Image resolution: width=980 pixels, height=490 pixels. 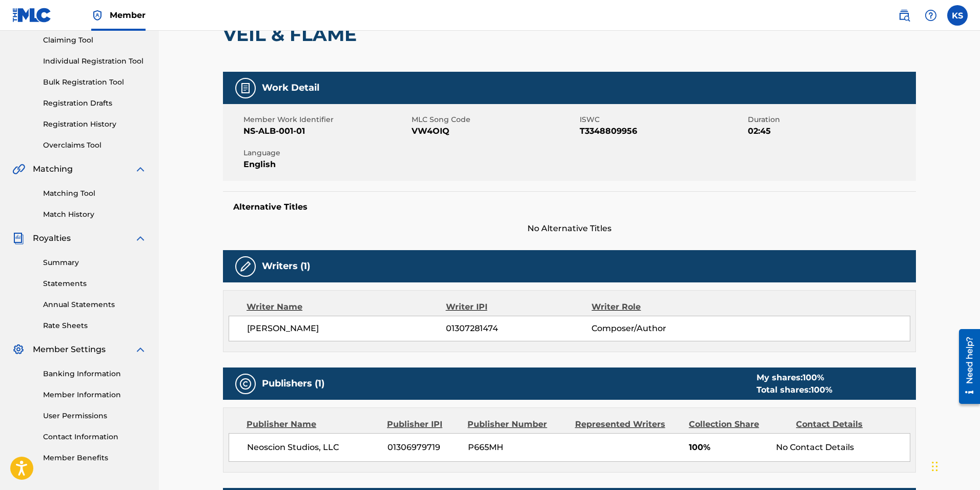 What do you see at coordinates (662, 119) in the screenshot?
I see `span: ISWC` at bounding box center [662, 119].